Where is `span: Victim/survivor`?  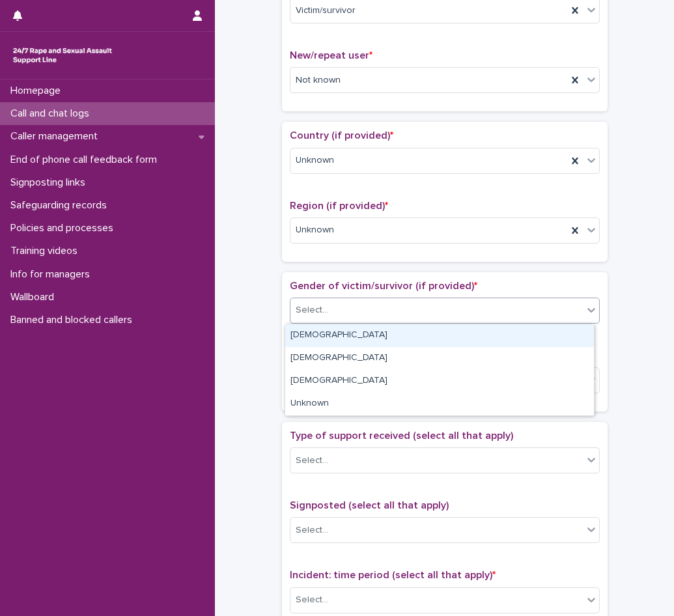
span: Victim/survivor is located at coordinates (326, 10).